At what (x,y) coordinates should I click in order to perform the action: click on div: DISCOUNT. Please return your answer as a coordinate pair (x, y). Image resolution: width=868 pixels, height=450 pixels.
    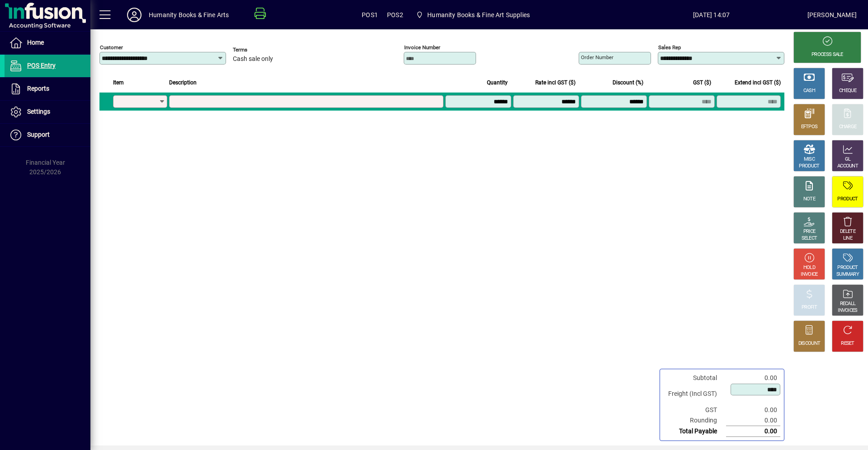
    Looking at the image, I should click on (809, 344).